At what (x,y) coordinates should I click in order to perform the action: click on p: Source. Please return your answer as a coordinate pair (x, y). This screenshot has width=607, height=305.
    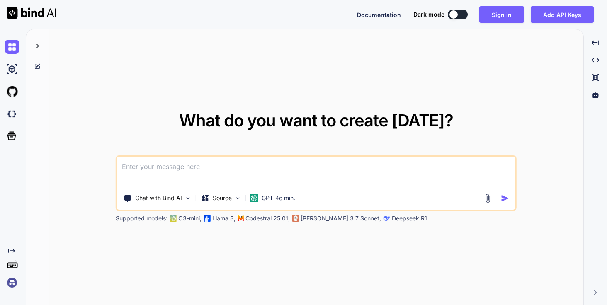
    Looking at the image, I should click on (222, 198).